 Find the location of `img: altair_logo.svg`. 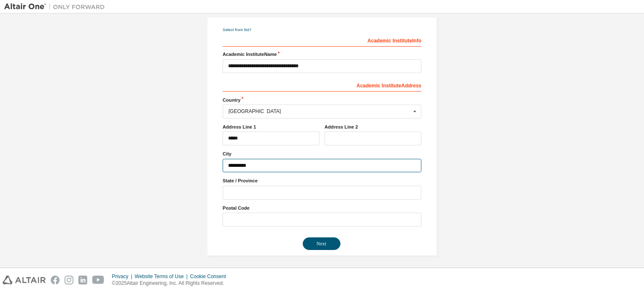

img: altair_logo.svg is located at coordinates (24, 280).